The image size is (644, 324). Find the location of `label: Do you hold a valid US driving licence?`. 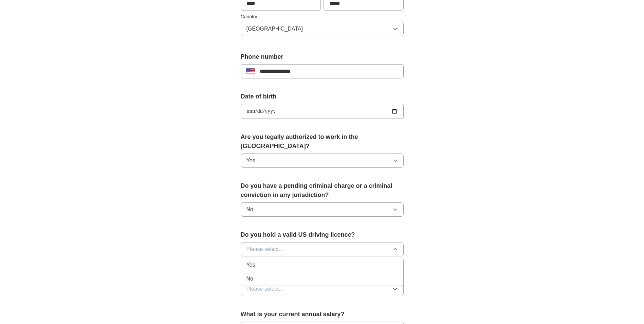

label: Do you hold a valid US driving licence? is located at coordinates (322, 235).